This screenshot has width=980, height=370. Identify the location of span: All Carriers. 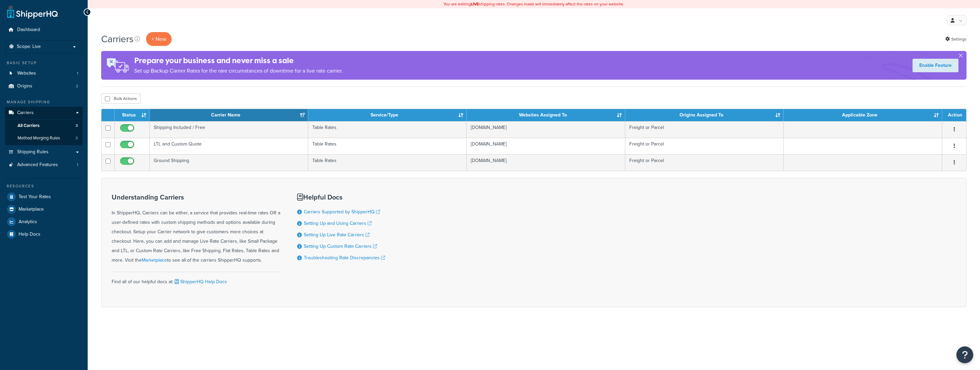
(28, 125).